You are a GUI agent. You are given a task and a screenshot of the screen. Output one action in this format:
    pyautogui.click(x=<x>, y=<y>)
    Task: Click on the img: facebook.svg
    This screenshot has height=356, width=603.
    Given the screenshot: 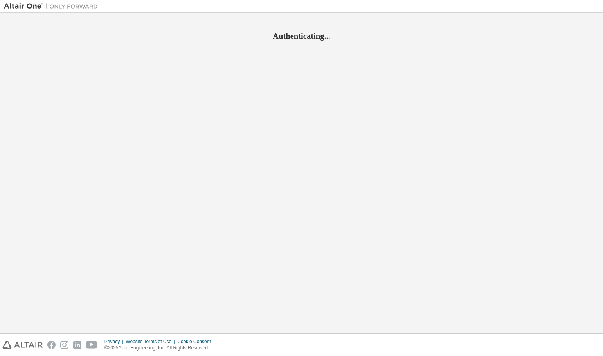 What is the action you would take?
    pyautogui.click(x=51, y=345)
    